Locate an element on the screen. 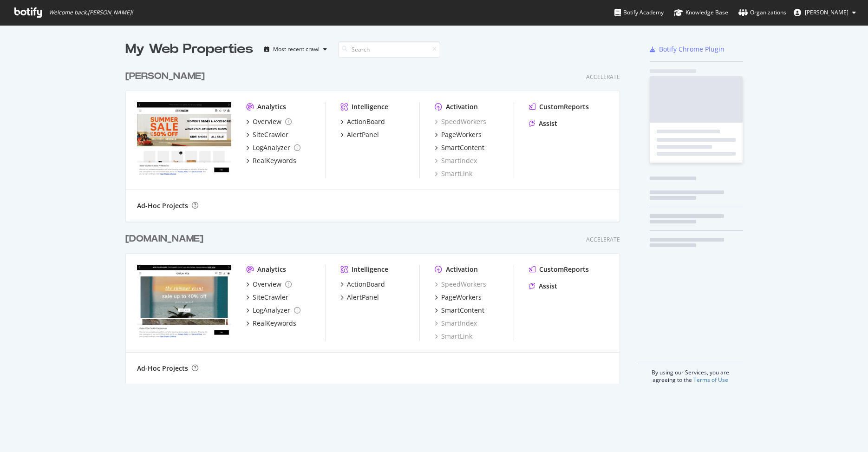 The image size is (868, 452). span: Colleen Waters is located at coordinates (826, 12).